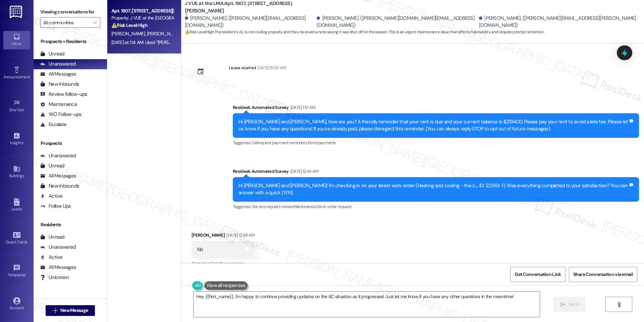  I want to click on a: Leads, so click(17, 205).